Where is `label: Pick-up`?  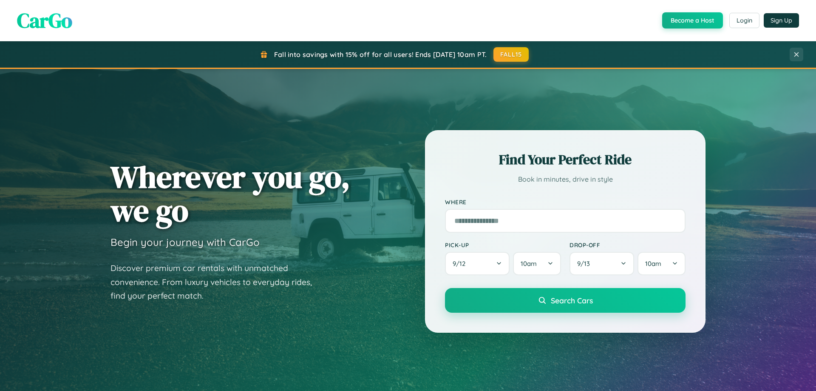 label: Pick-up is located at coordinates (503, 244).